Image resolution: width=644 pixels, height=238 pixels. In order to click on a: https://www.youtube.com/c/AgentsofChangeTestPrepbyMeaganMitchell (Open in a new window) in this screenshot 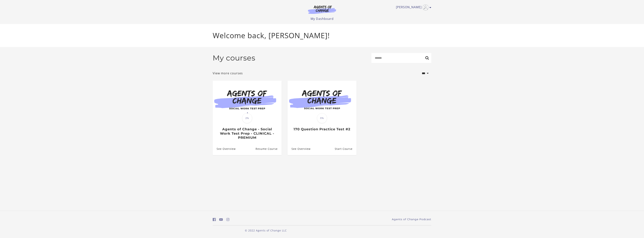, I will do `click(221, 219)`.